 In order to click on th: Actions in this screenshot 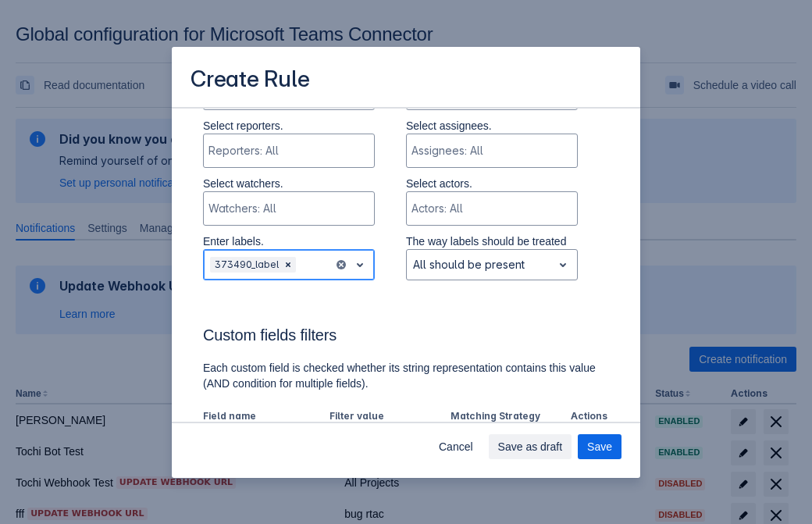, I will do `click(586, 417)`.